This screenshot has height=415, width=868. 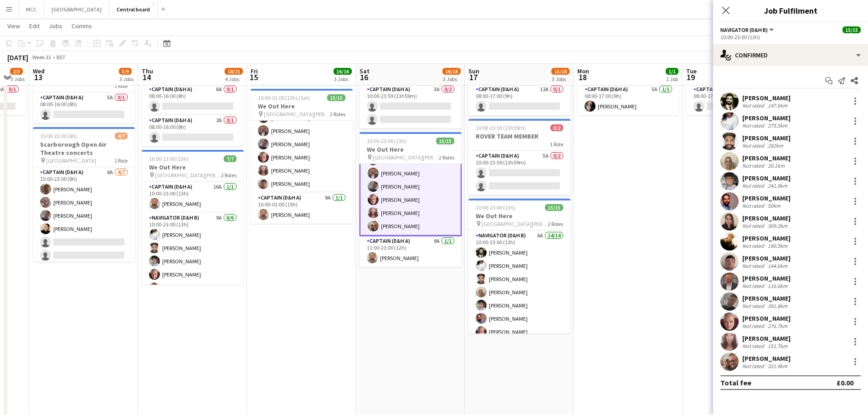 I want to click on span: Mon, so click(x=583, y=71).